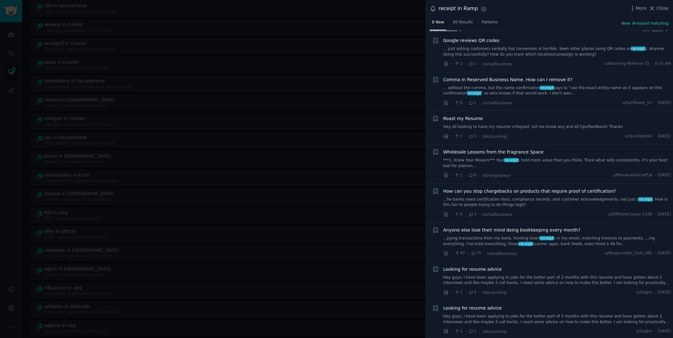  Describe the element at coordinates (463, 118) in the screenshot. I see `a: Roast my Resume` at that location.